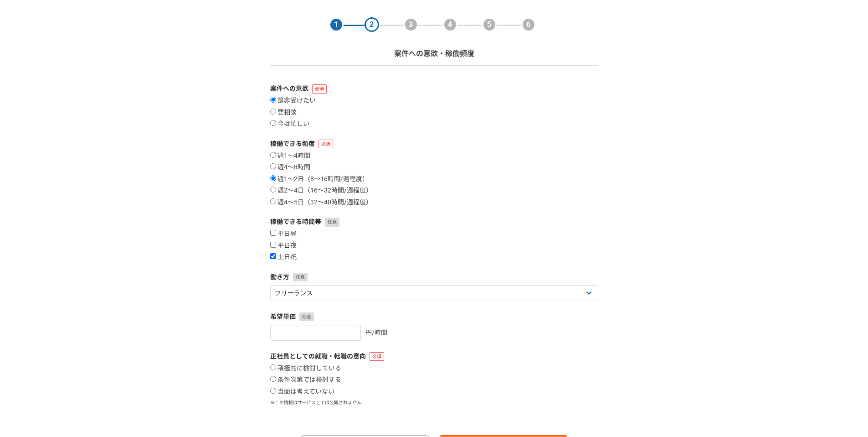  I want to click on div: 2, so click(372, 25).